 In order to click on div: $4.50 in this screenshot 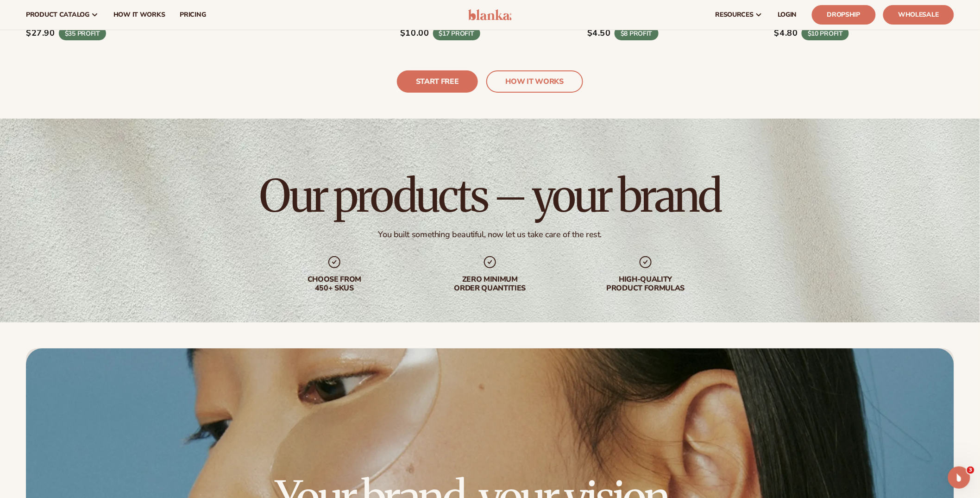, I will do `click(599, 33)`.